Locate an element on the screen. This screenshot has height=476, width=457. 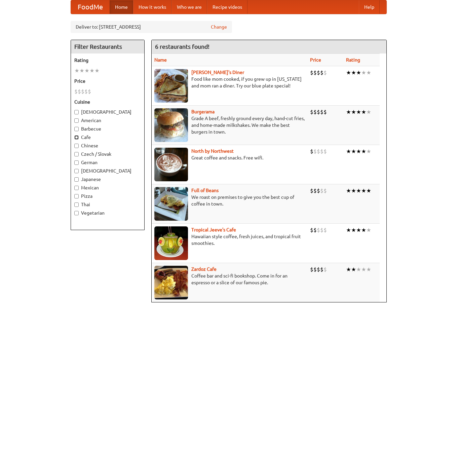
label: Czech / Slovak is located at coordinates (108, 154).